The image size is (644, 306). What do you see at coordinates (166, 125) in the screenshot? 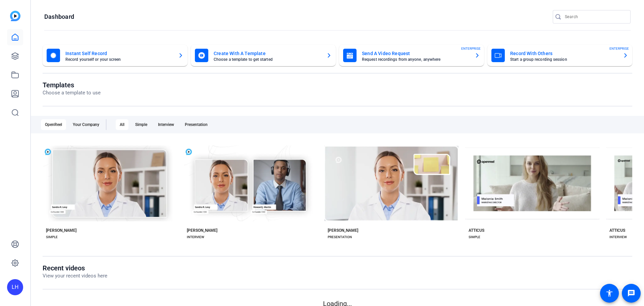
I see `div: Interview` at bounding box center [166, 125].